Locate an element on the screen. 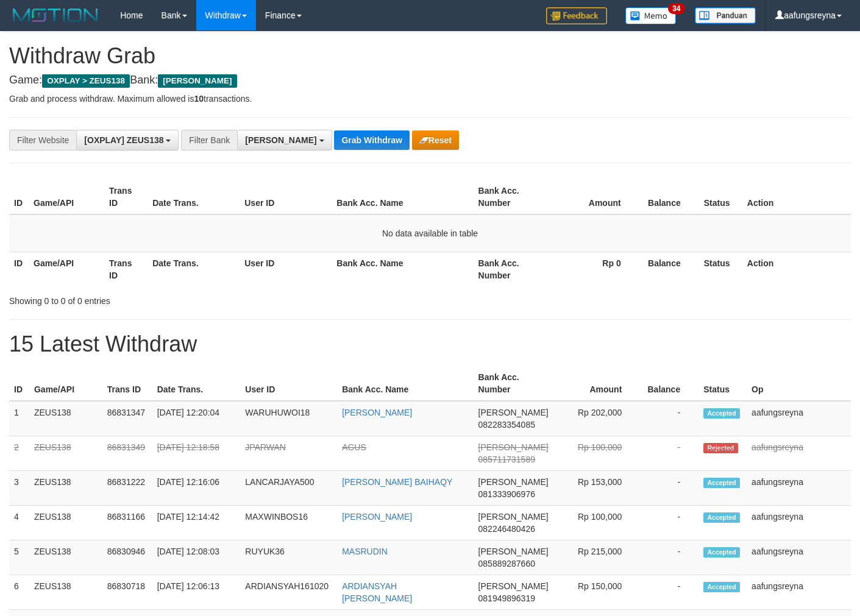 This screenshot has width=860, height=616. td: LANCARJAYA500 is located at coordinates (288, 488).